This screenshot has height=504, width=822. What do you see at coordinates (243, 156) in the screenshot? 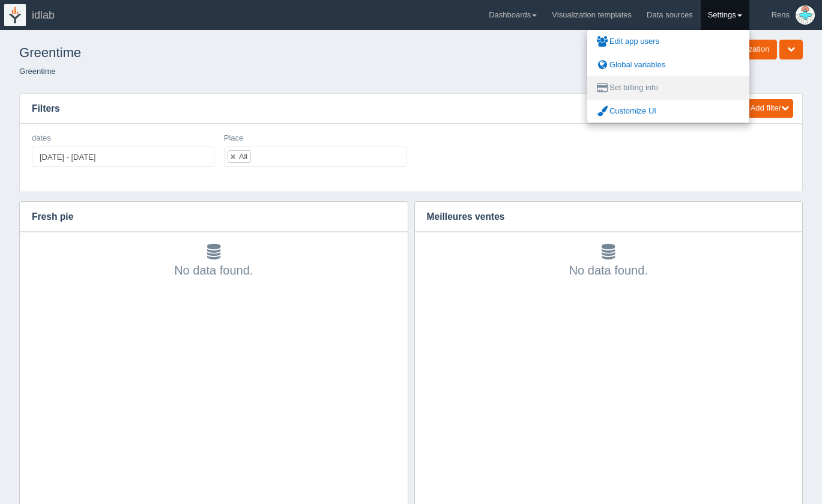
I see `div: All` at bounding box center [243, 156].